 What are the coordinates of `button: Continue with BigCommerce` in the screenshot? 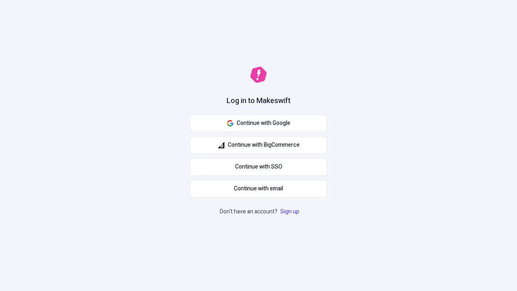 It's located at (259, 145).